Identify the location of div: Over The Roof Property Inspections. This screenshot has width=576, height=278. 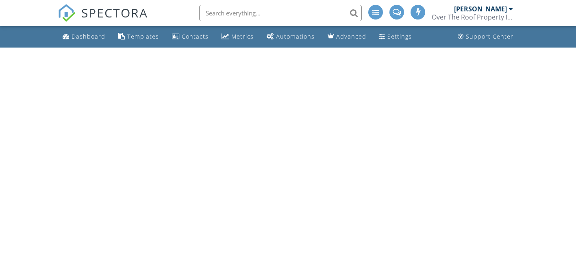
(472, 17).